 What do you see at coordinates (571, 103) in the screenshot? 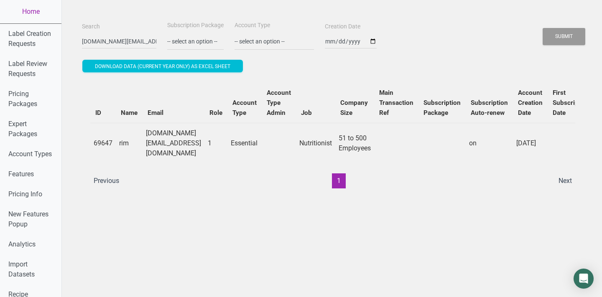
I see `b: First Subscription Date` at bounding box center [571, 103].